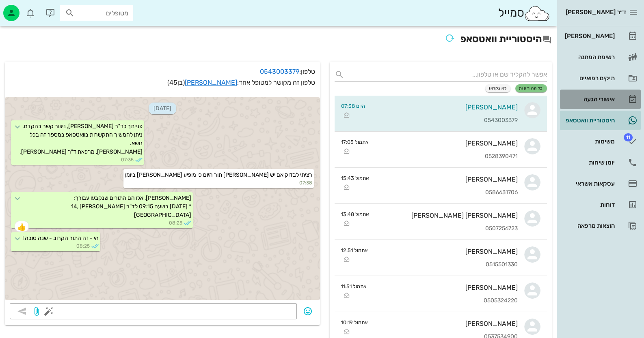 This screenshot has height=338, width=644. What do you see at coordinates (600, 142) in the screenshot?
I see `a: תגמשימות` at bounding box center [600, 142].